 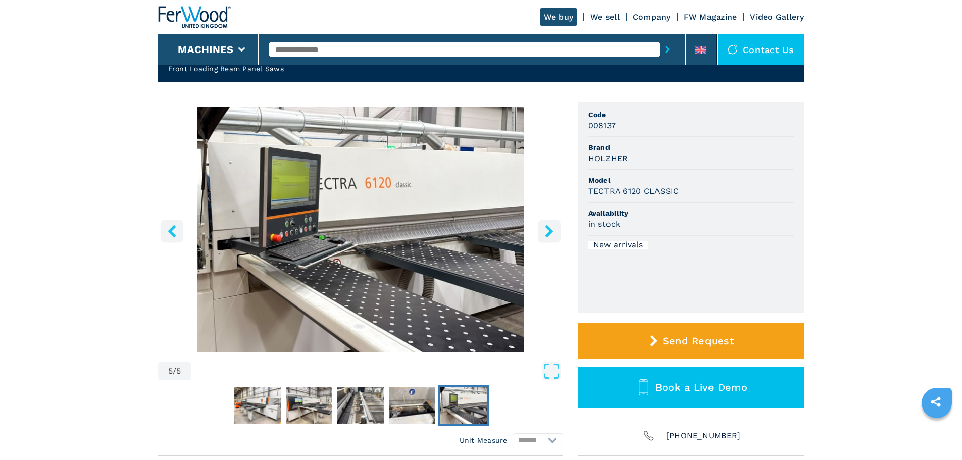 I want to click on img: 72e951302d28129e9fd17b2dcee77018, so click(x=412, y=406).